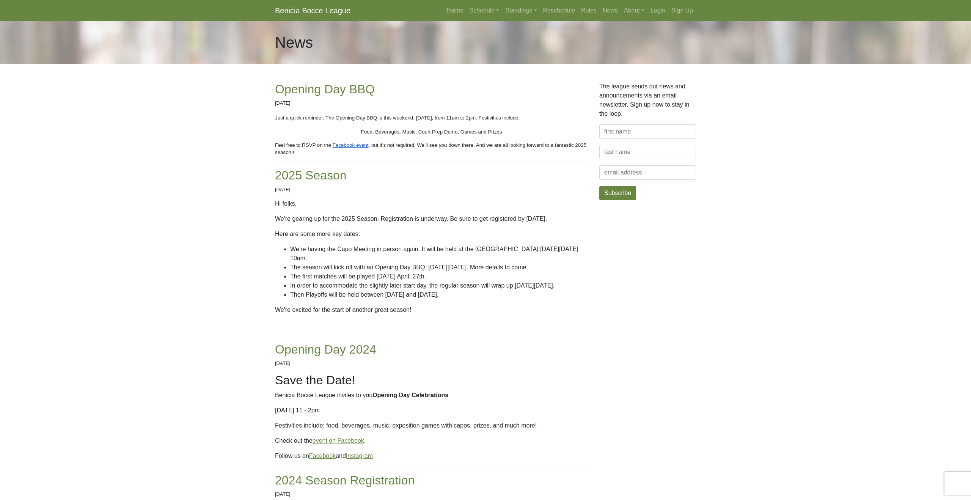 The image size is (971, 500). Describe the element at coordinates (559, 11) in the screenshot. I see `a: Reschedule` at that location.